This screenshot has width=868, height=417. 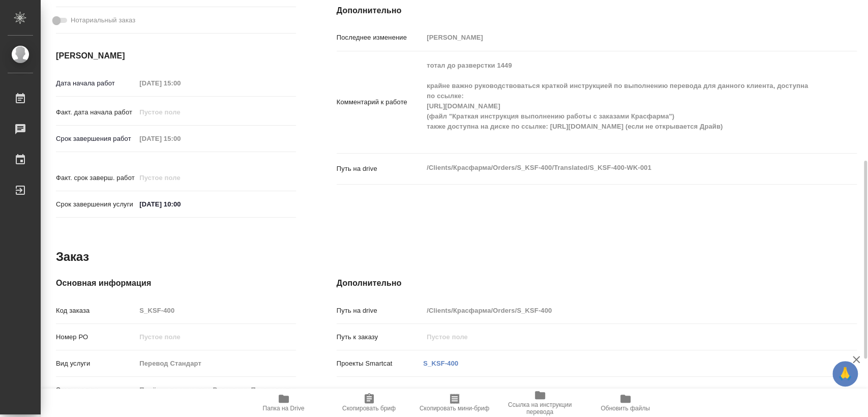 I want to click on button: Папка на Drive, so click(x=283, y=403).